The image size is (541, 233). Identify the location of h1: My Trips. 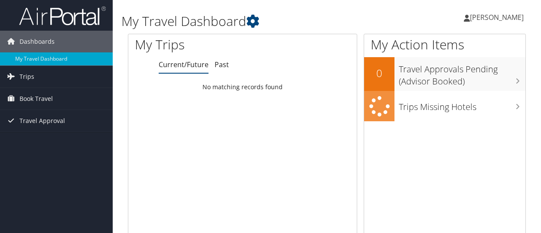
(195, 45).